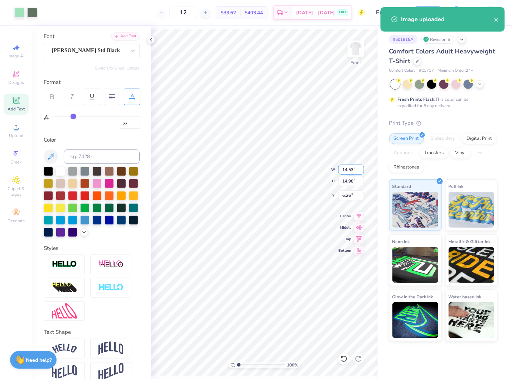 This screenshot has width=512, height=379. What do you see at coordinates (456, 71) in the screenshot?
I see `span: Minimum Order: 24 +` at bounding box center [456, 71].